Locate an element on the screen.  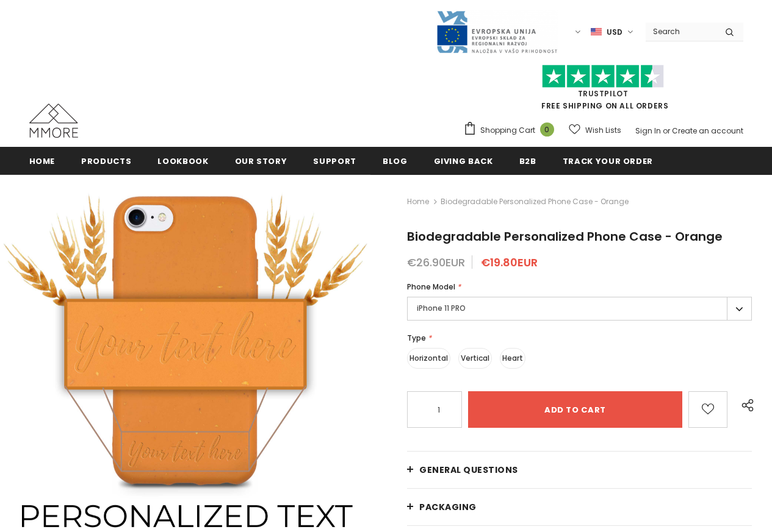
span: €19.80EUR is located at coordinates (509, 262).